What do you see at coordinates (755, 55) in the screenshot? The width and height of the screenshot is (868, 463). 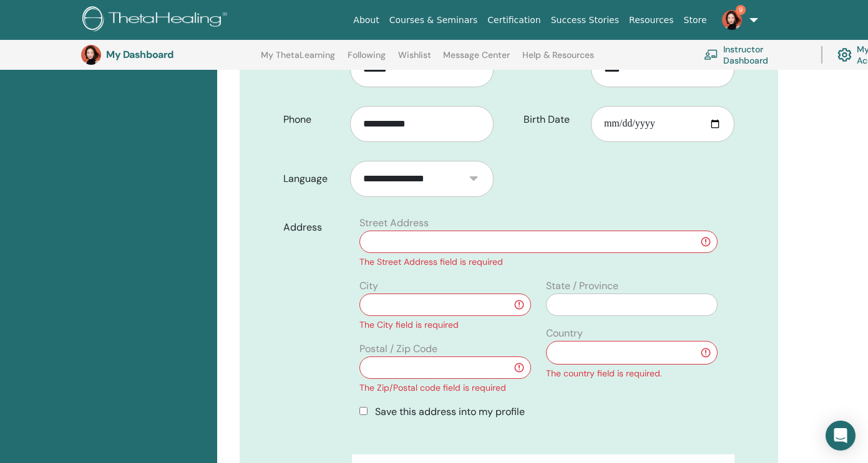 I see `a: Instructor Dashboard` at bounding box center [755, 55].